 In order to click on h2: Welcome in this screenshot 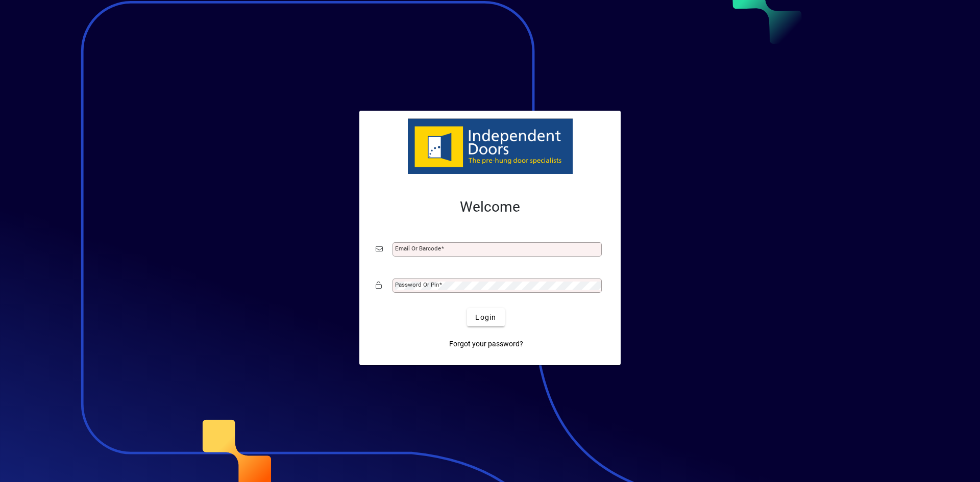, I will do `click(490, 207)`.